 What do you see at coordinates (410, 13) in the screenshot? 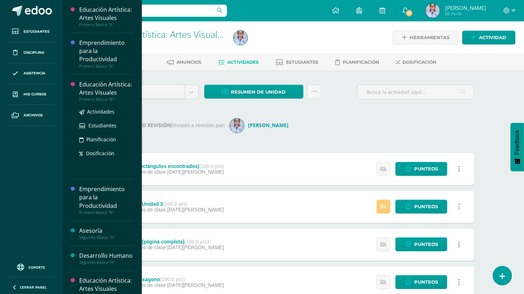
I see `span: 17` at bounding box center [410, 13].